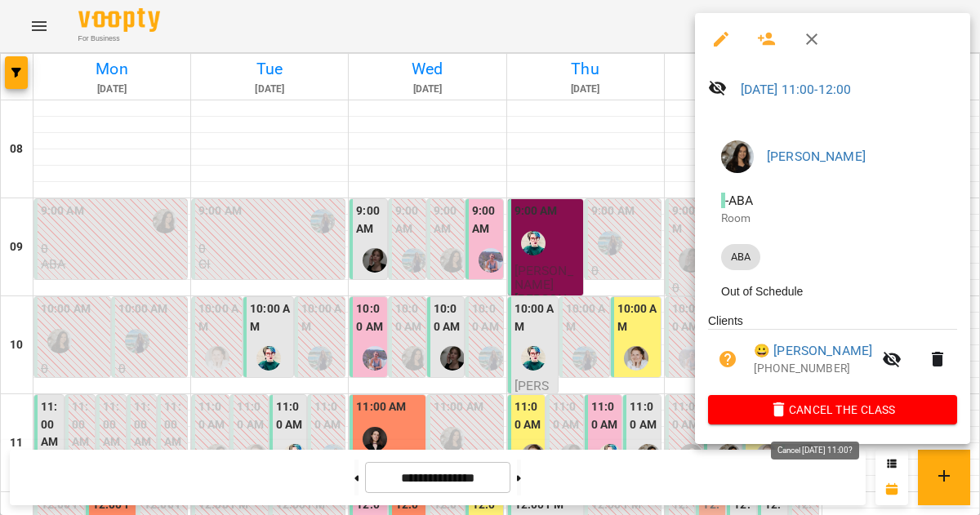 This screenshot has height=515, width=980. What do you see at coordinates (832, 291) in the screenshot?
I see `li: Out of Schedule` at bounding box center [832, 291].